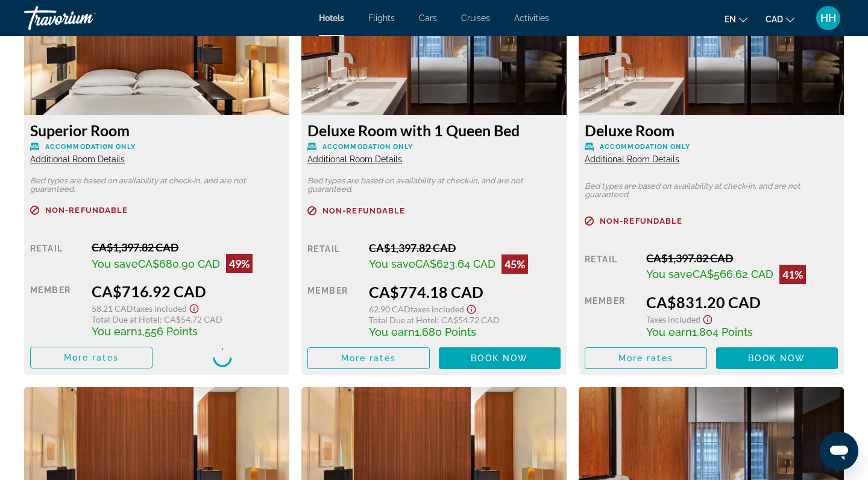 The height and width of the screenshot is (480, 868). Describe the element at coordinates (428, 18) in the screenshot. I see `span: Cars` at that location.